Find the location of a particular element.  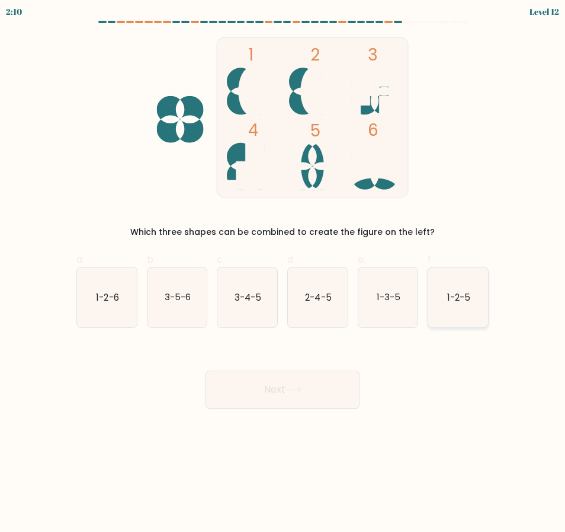

span: f. is located at coordinates (430, 259).